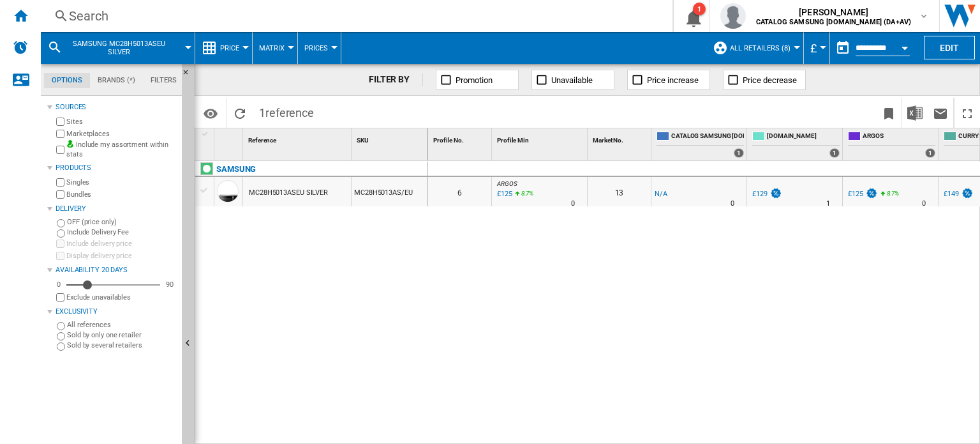 This screenshot has width=980, height=444. Describe the element at coordinates (608, 140) in the screenshot. I see `span: Market No.` at that location.